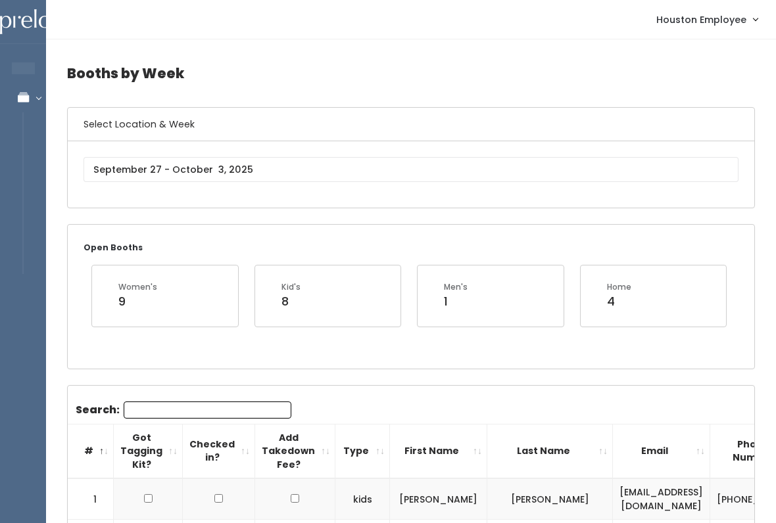 The height and width of the screenshot is (523, 776). Describe the element at coordinates (701, 20) in the screenshot. I see `span: Houston Employee` at that location.